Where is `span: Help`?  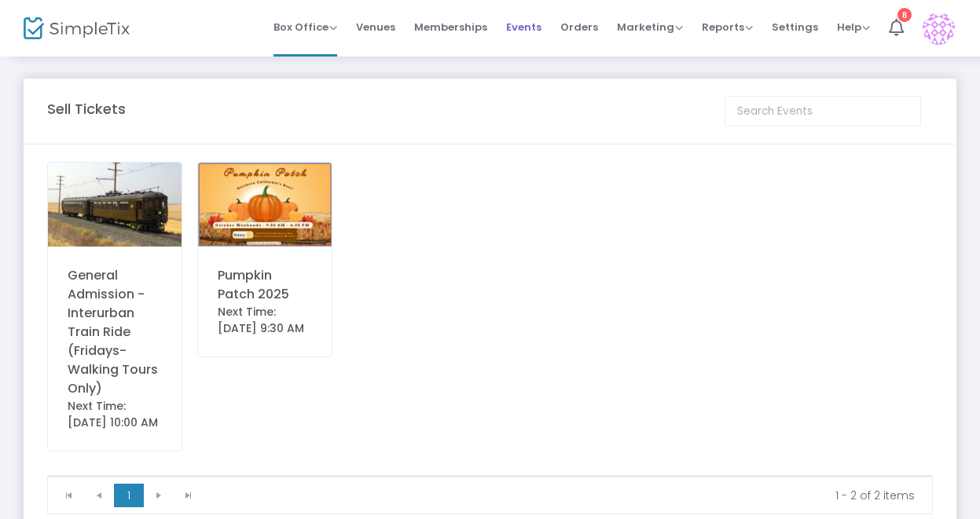
span: Help is located at coordinates (853, 27).